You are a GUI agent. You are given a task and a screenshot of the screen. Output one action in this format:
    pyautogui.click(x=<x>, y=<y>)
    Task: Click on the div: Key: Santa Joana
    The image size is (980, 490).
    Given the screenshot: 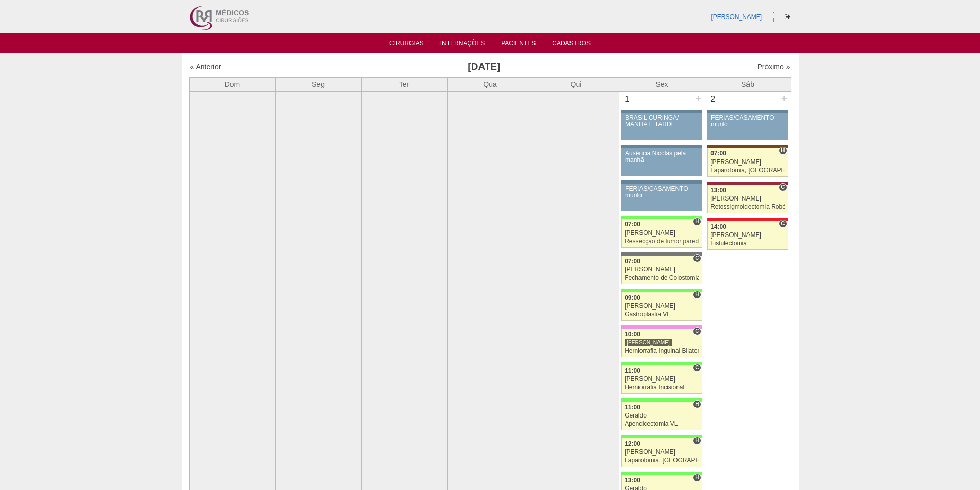 What is the action you would take?
    pyautogui.click(x=747, y=147)
    